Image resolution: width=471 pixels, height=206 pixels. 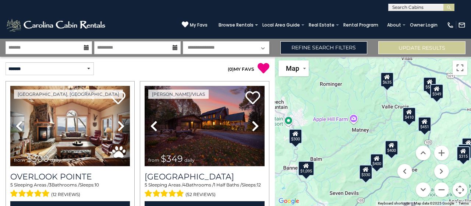 What do you see at coordinates (366, 172) in the screenshot?
I see `div: $330` at bounding box center [366, 172].